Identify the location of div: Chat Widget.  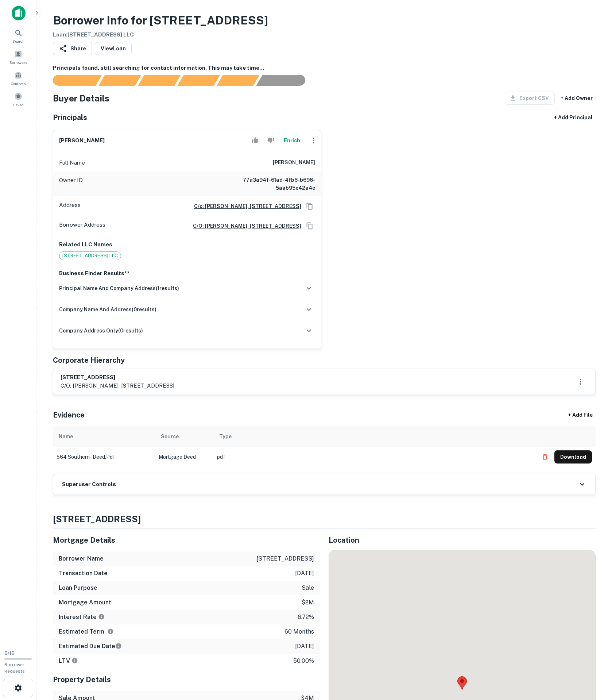
(594, 660).